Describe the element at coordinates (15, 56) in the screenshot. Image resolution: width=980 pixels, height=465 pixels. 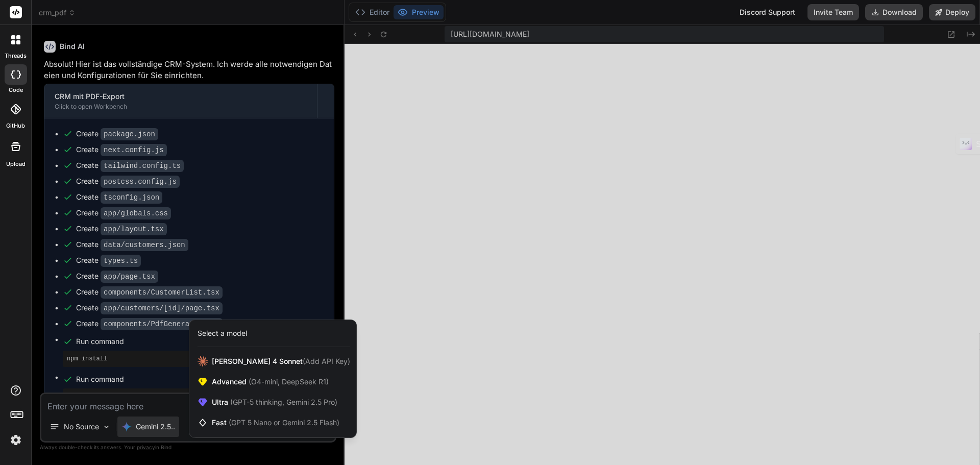
I see `label: threads` at that location.